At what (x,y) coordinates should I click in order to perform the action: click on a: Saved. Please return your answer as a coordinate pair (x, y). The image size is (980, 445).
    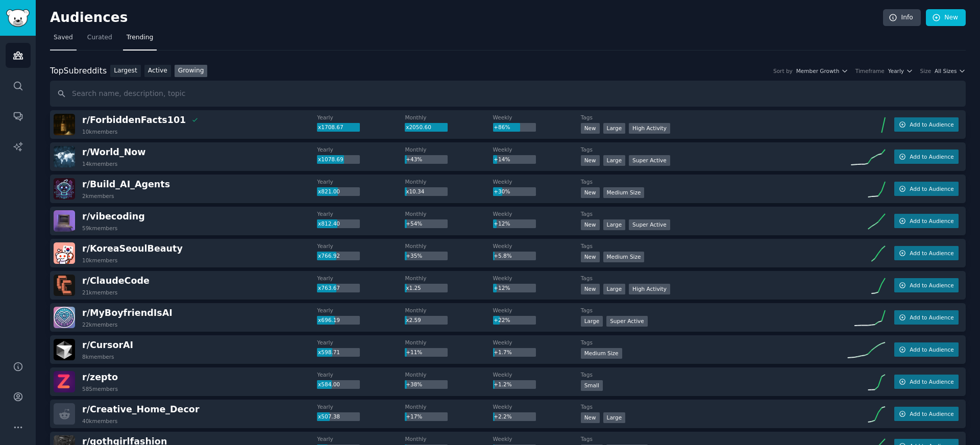
    Looking at the image, I should click on (63, 40).